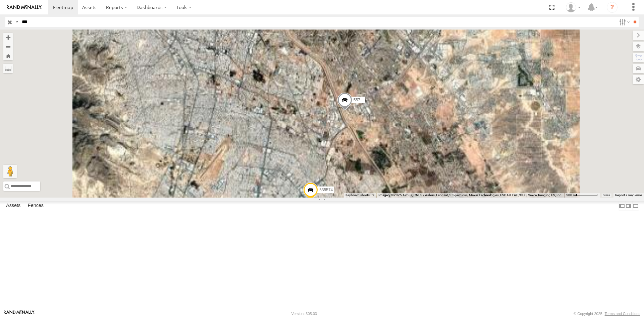 The height and width of the screenshot is (317, 644). I want to click on button: Drag Pegman onto the map to open Street View, so click(10, 171).